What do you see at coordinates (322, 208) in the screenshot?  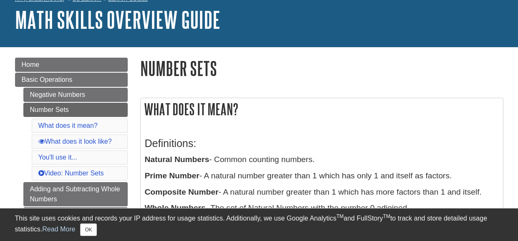 I see `p: - The set of Natural Numbers with the number 0 adjoined.` at bounding box center [322, 208].